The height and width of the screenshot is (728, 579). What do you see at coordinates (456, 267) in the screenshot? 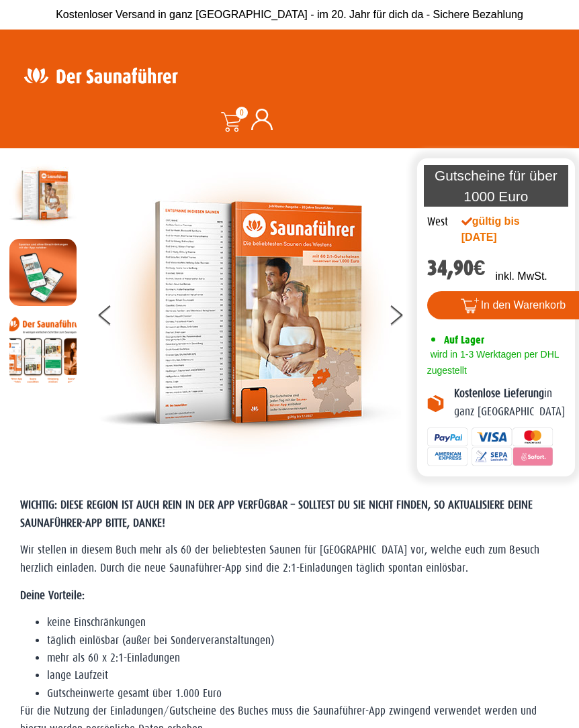
I see `bdi: 34,90` at bounding box center [456, 267].